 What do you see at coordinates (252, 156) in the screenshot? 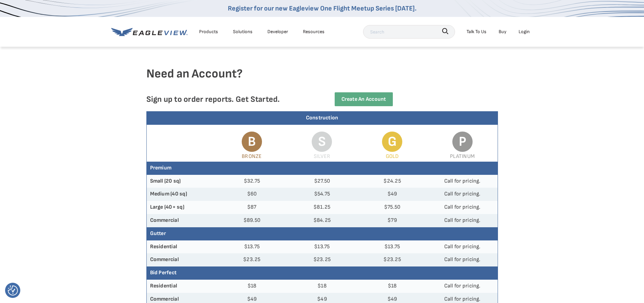
I see `span: Bronze` at bounding box center [252, 156].